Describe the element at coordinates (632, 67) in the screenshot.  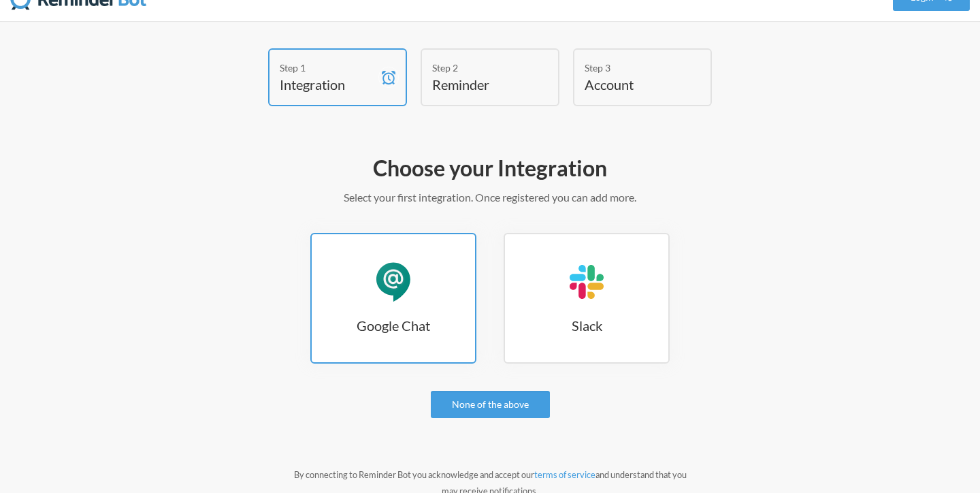
I see `div: Step 3` at that location.